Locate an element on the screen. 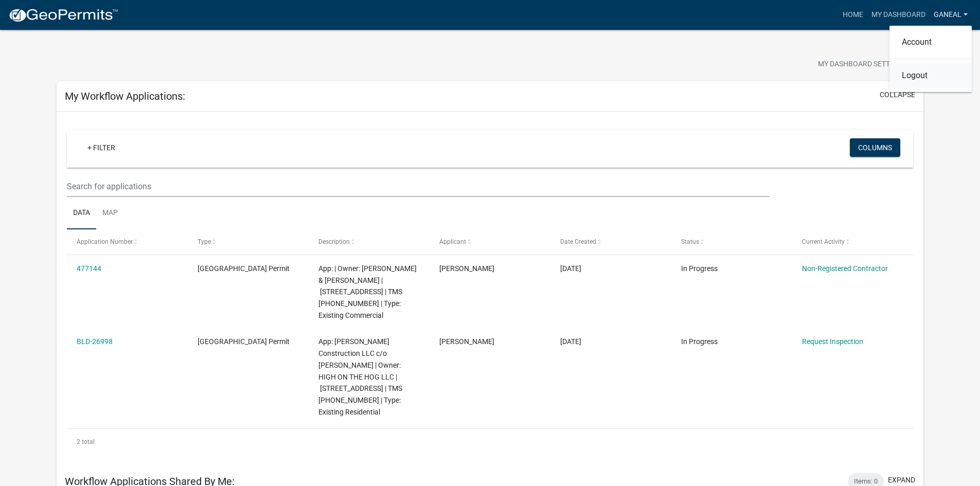 Image resolution: width=980 pixels, height=486 pixels. span: Status is located at coordinates (690, 242).